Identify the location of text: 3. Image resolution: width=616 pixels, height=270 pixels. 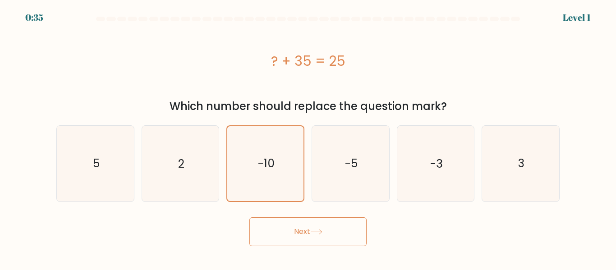
(522, 163).